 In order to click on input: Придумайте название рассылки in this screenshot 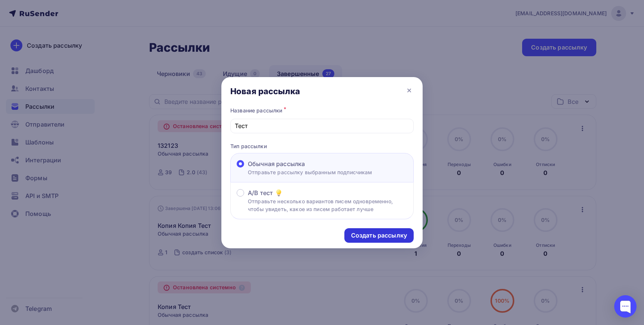, I will do `click(322, 126)`.